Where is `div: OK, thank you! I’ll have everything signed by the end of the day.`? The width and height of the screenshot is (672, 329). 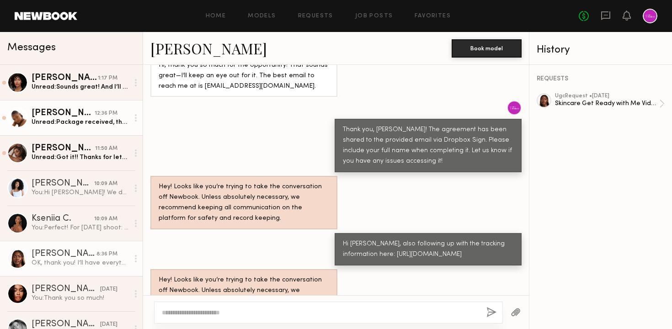 div: OK, thank you! I’ll have everything signed by the end of the day. is located at coordinates (80, 263).